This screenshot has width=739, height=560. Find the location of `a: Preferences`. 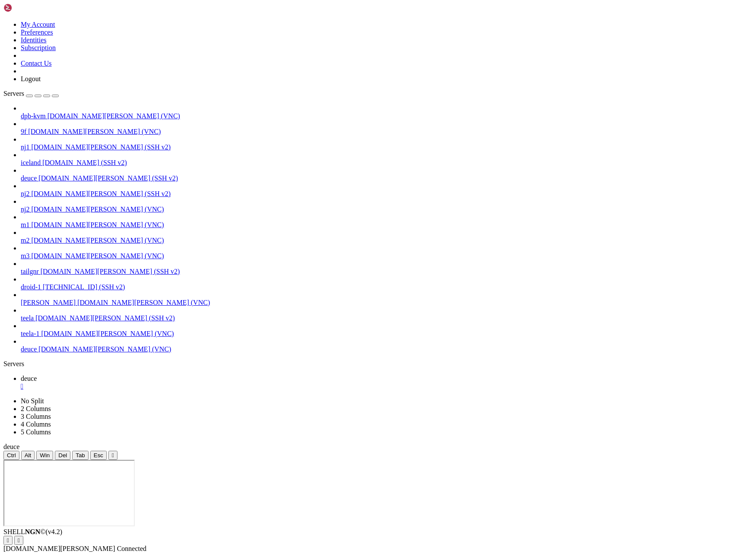

a: Preferences is located at coordinates (37, 32).